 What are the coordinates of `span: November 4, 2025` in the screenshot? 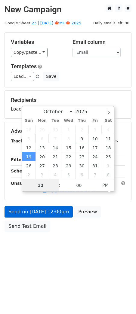 It's located at (55, 175).